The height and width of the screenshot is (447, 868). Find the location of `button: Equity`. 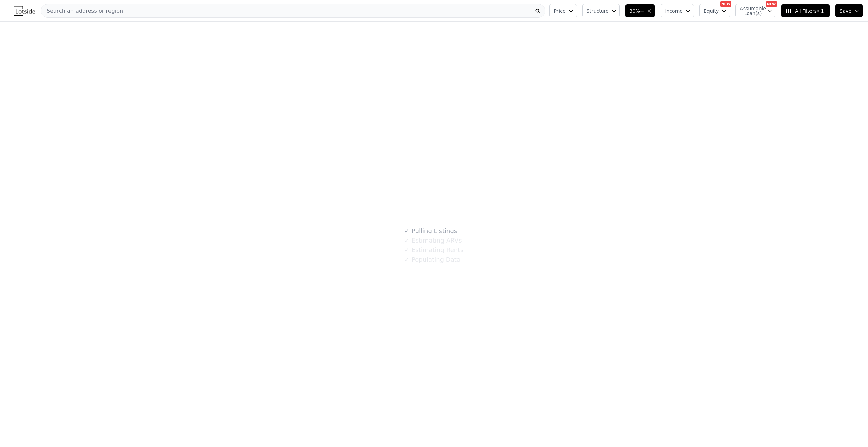

button: Equity is located at coordinates (714, 11).